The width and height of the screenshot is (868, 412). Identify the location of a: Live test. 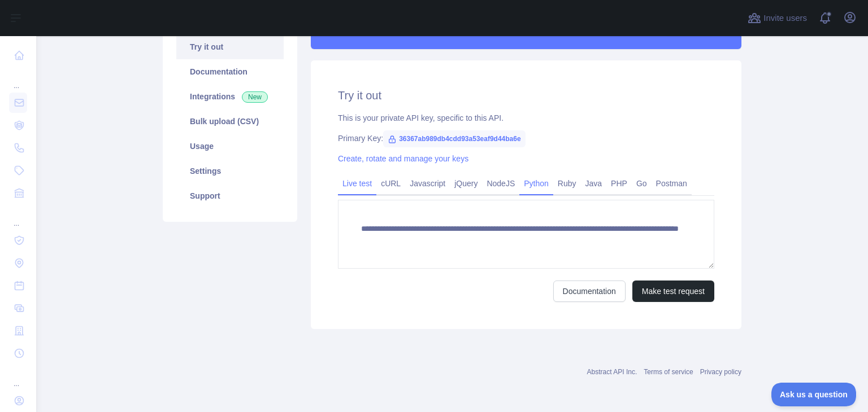
(357, 183).